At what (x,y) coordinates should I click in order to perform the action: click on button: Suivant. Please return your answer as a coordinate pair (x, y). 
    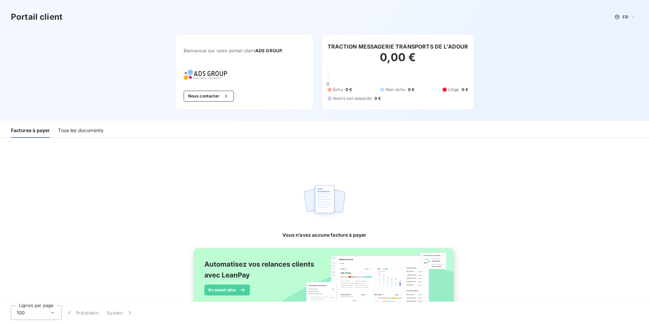
    Looking at the image, I should click on (120, 312).